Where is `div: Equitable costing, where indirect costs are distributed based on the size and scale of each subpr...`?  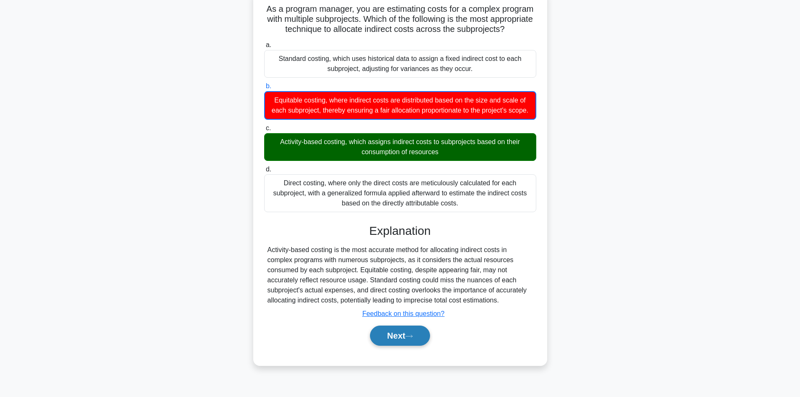 div: Equitable costing, where indirect costs are distributed based on the size and scale of each subpr... is located at coordinates (400, 105).